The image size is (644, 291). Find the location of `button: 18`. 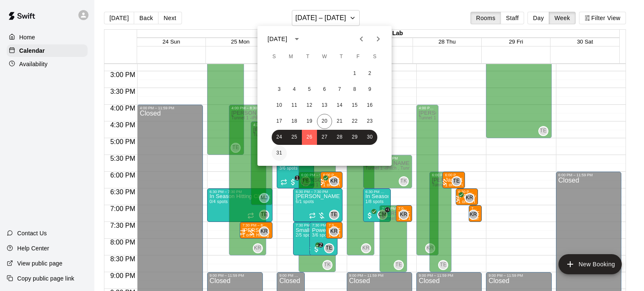

button: 18 is located at coordinates (294, 122).